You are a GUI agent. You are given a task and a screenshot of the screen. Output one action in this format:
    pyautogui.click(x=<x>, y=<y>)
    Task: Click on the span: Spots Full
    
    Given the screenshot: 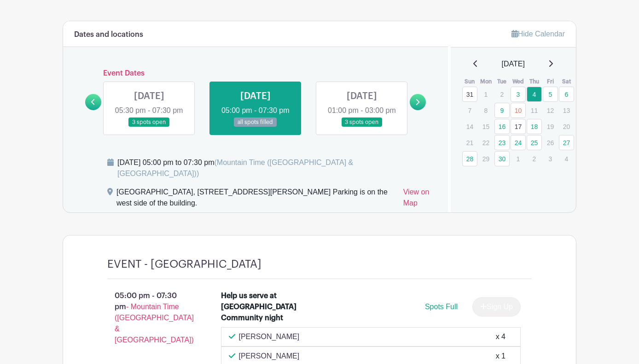 What is the action you would take?
    pyautogui.click(x=442, y=306)
    